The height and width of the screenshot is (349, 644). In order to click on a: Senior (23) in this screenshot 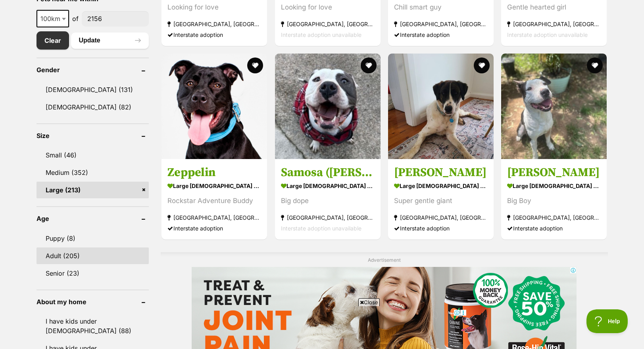, I will do `click(93, 273)`.